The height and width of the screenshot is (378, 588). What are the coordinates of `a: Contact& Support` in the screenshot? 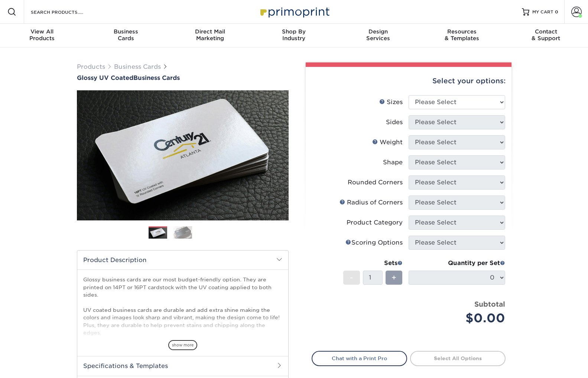 It's located at (546, 36).